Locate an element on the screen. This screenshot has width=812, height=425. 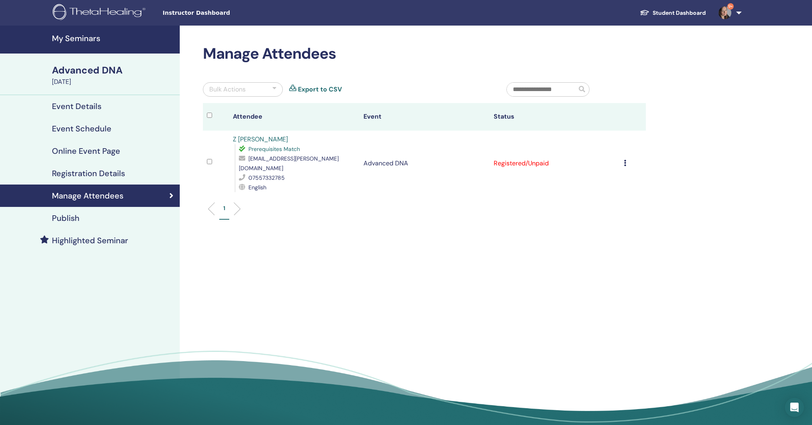
h4: Publish is located at coordinates (65, 218).